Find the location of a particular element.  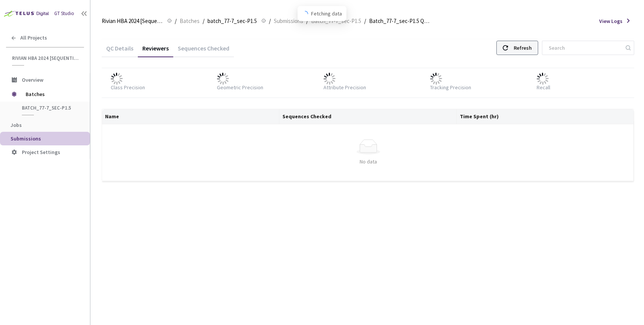

span: View Logs is located at coordinates (611, 21).